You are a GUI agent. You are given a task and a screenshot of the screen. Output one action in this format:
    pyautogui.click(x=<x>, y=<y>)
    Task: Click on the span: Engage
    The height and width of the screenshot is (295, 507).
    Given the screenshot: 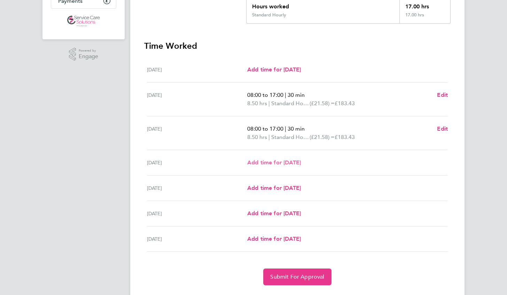 What is the action you would take?
    pyautogui.click(x=88, y=56)
    